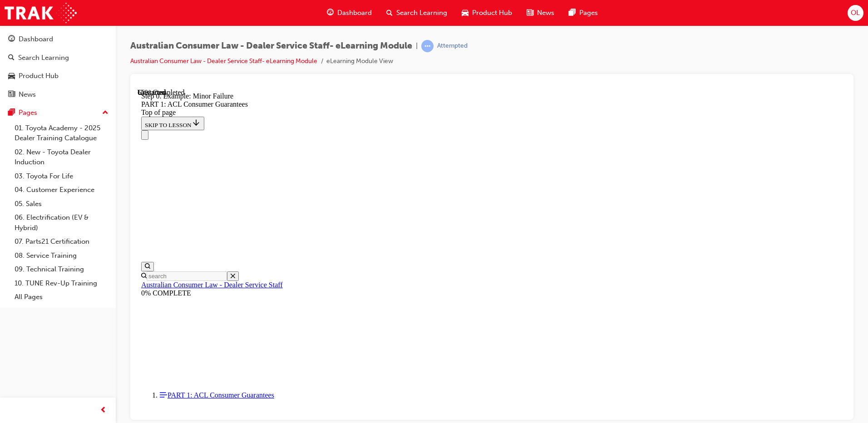 This screenshot has width=868, height=423. What do you see at coordinates (57, 39) in the screenshot?
I see `a: Dashboard` at bounding box center [57, 39].